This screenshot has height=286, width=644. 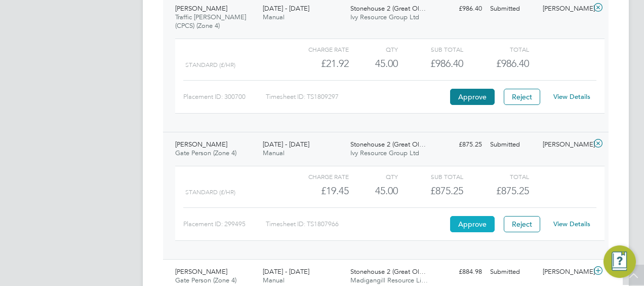 What do you see at coordinates (357, 97) in the screenshot?
I see `div: Timesheet ID: TS1809297` at bounding box center [357, 97].